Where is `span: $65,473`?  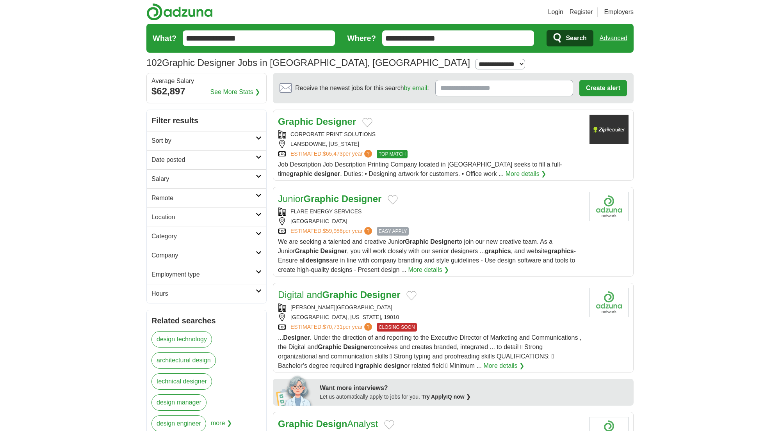
span: $65,473 is located at coordinates (333, 154).